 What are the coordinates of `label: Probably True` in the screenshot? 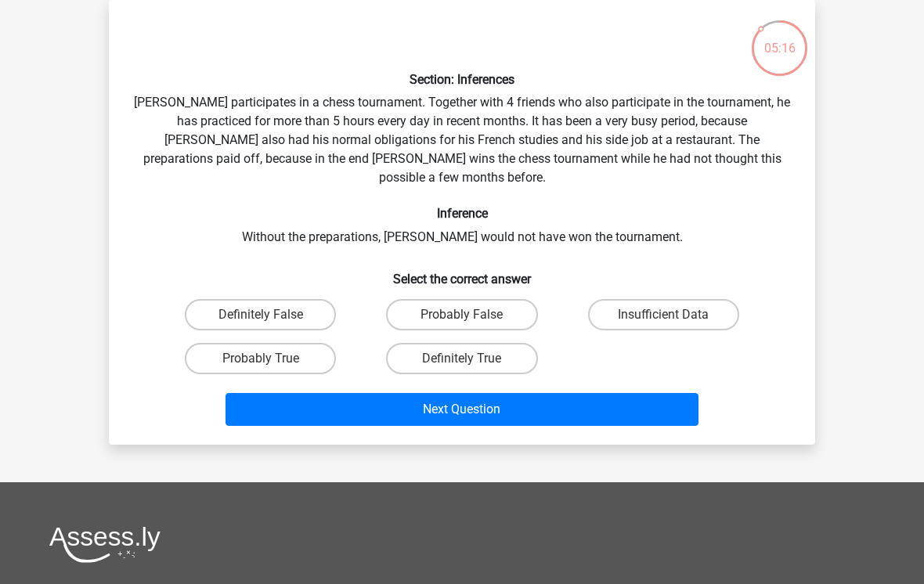 It's located at (260, 359).